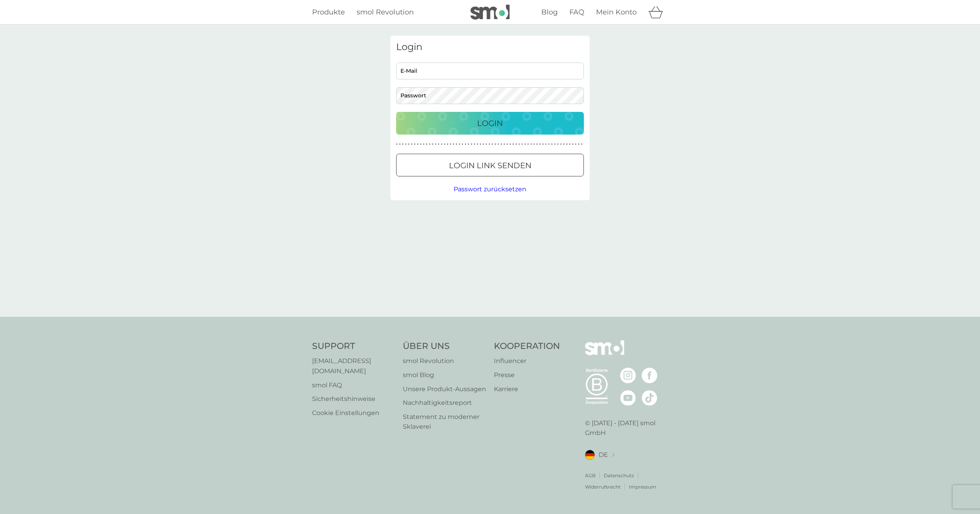 This screenshot has width=980, height=514. I want to click on p: smol Revolution, so click(445, 362).